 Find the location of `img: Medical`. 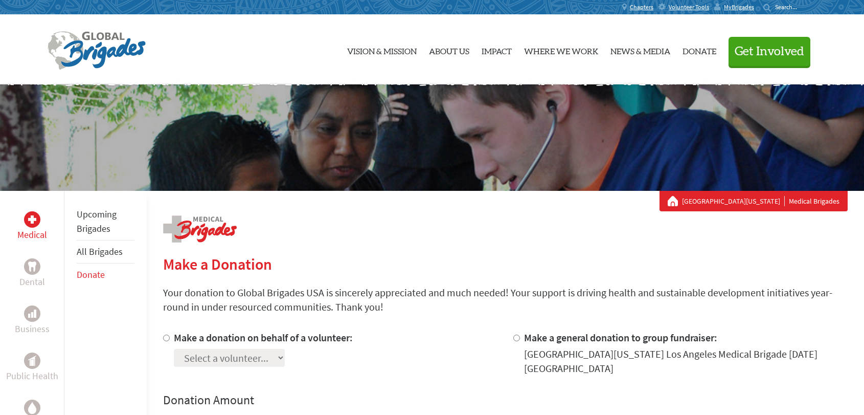

img: Medical is located at coordinates (32, 219).